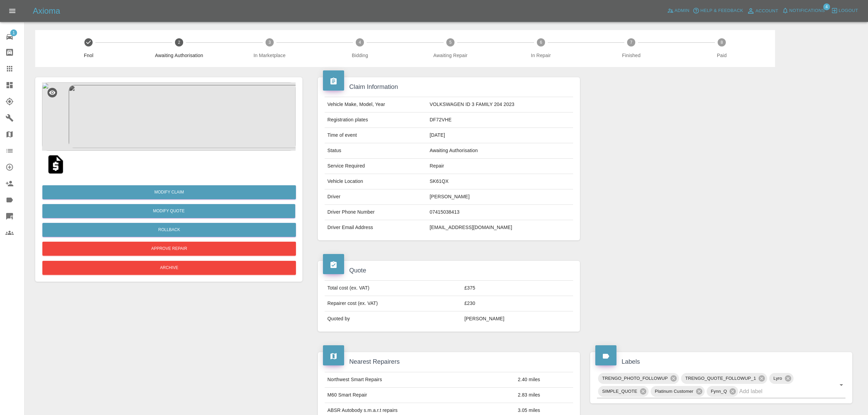 Image resolution: width=868 pixels, height=415 pixels. I want to click on span: In Marketplace, so click(270, 55).